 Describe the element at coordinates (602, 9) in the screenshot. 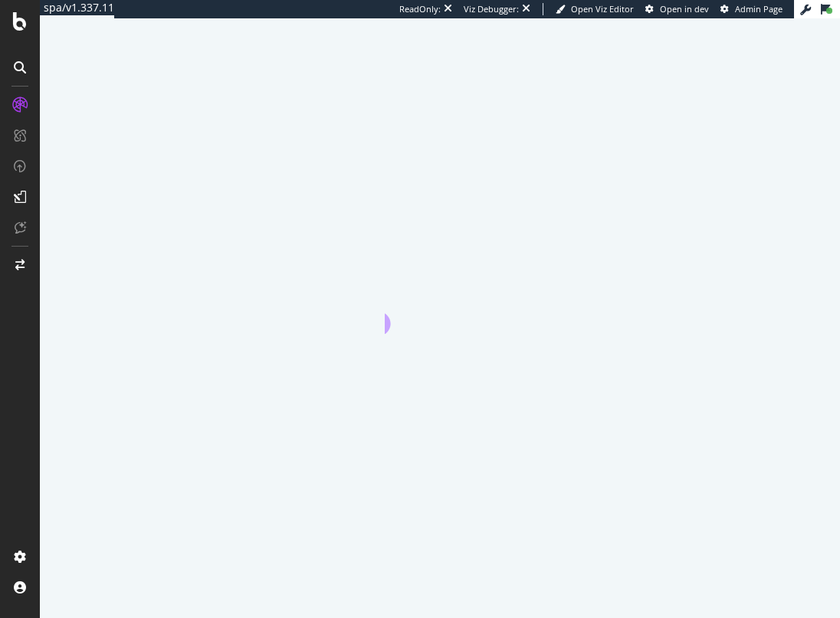

I see `span: Open Viz Editor` at that location.